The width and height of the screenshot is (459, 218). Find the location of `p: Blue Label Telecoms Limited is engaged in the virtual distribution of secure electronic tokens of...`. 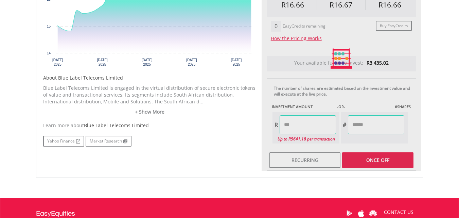

p: Blue Label Telecoms Limited is engaged in the virtual distribution of secure electronic tokens of... is located at coordinates (150, 95).